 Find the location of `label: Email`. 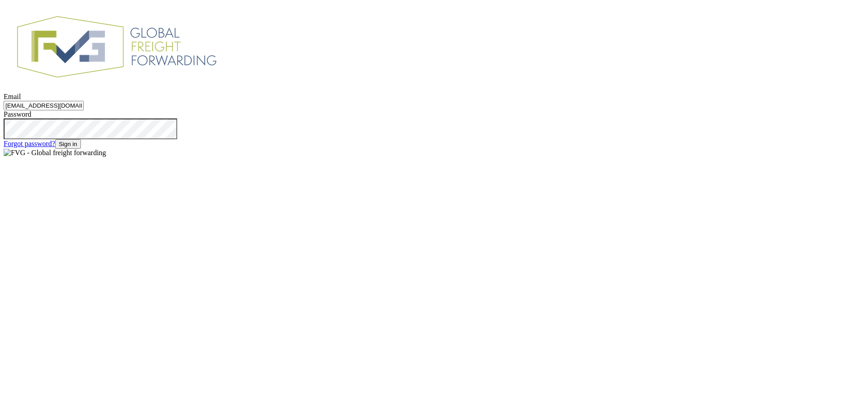

label: Email is located at coordinates (12, 96).